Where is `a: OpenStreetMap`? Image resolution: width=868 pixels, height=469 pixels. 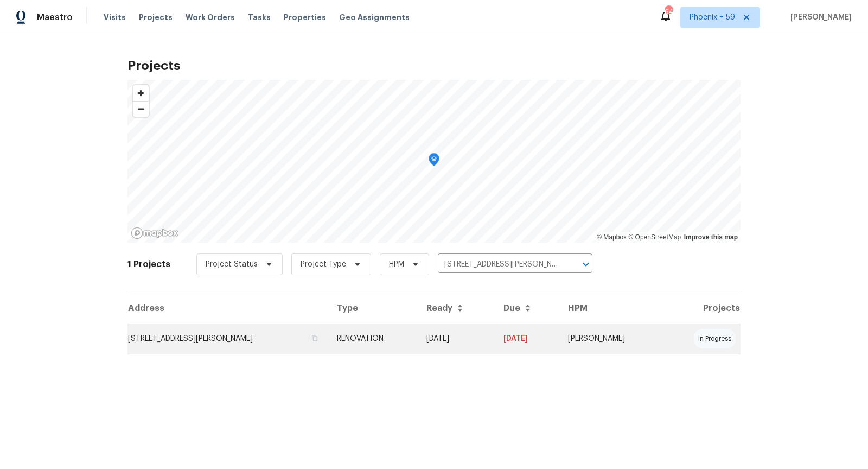 a: OpenStreetMap is located at coordinates (655, 237).